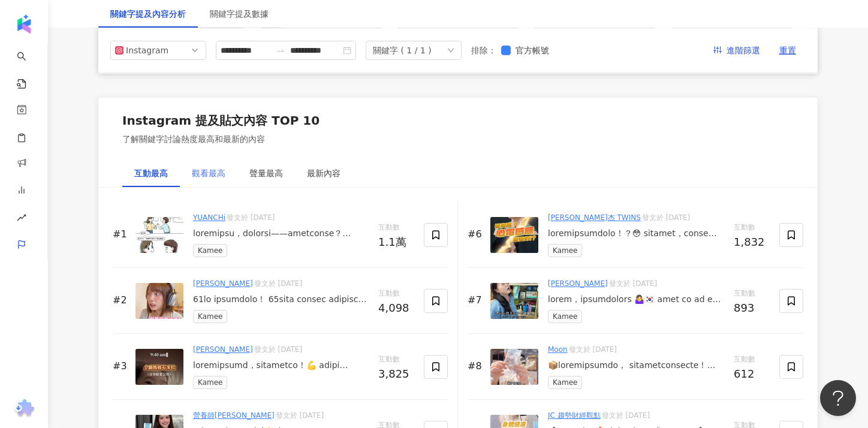  I want to click on div: 關鍵字 ( 1 / 1 ), so click(402, 50).